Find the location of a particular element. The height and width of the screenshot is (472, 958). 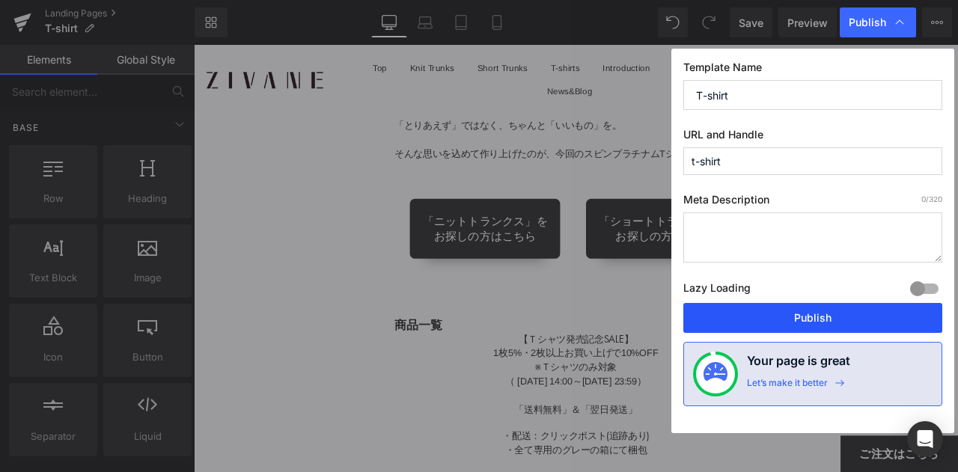

label: Meta Description is located at coordinates (813, 203).